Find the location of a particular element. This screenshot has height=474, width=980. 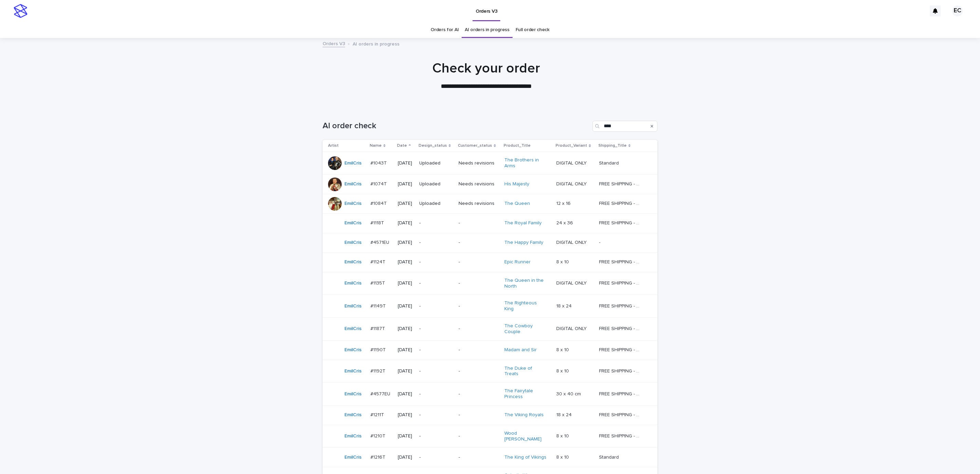

p: #1084T is located at coordinates (379, 203).